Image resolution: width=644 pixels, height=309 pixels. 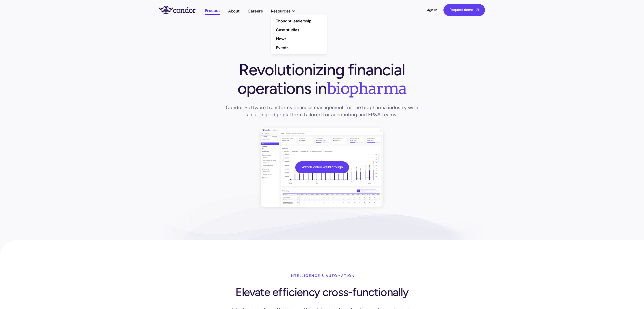 What do you see at coordinates (432, 10) in the screenshot?
I see `a: Sign in` at bounding box center [432, 10].